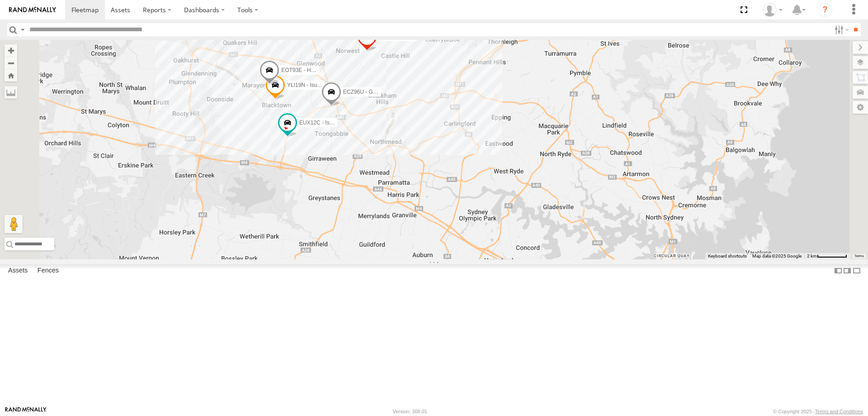  I want to click on span: YLI19N - Isuzu DMAX, so click(313, 84).